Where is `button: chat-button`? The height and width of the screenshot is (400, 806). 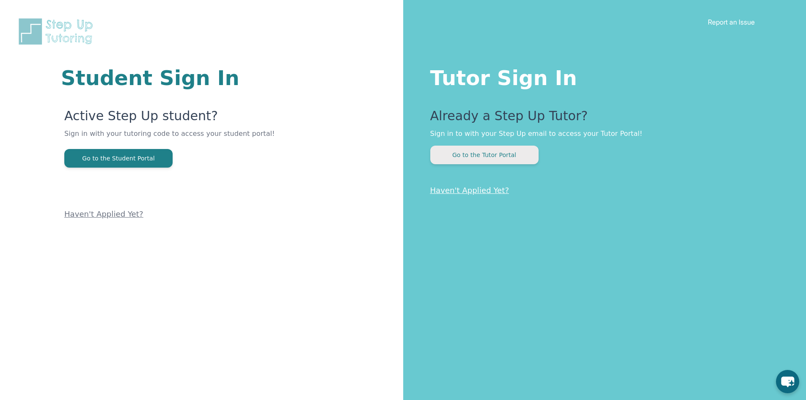 button: chat-button is located at coordinates (788, 381).